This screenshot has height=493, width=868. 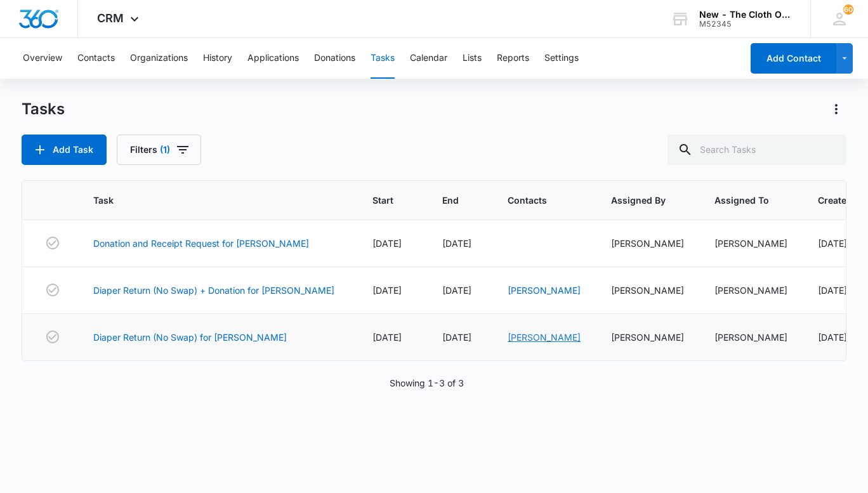 I want to click on span: End, so click(x=451, y=200).